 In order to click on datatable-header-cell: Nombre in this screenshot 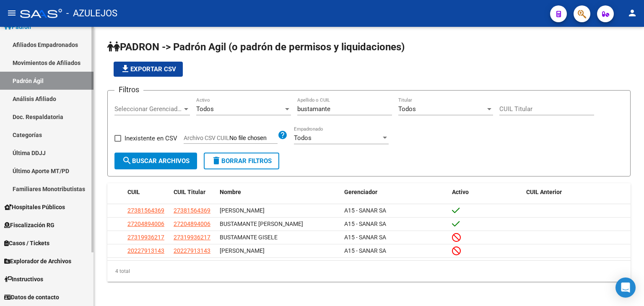, I will do `click(279, 192)`.